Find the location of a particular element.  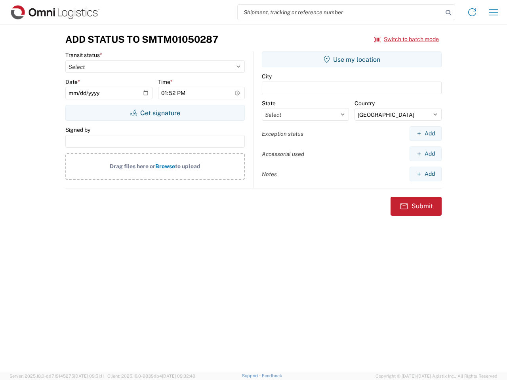

span: Browse is located at coordinates (165, 166).